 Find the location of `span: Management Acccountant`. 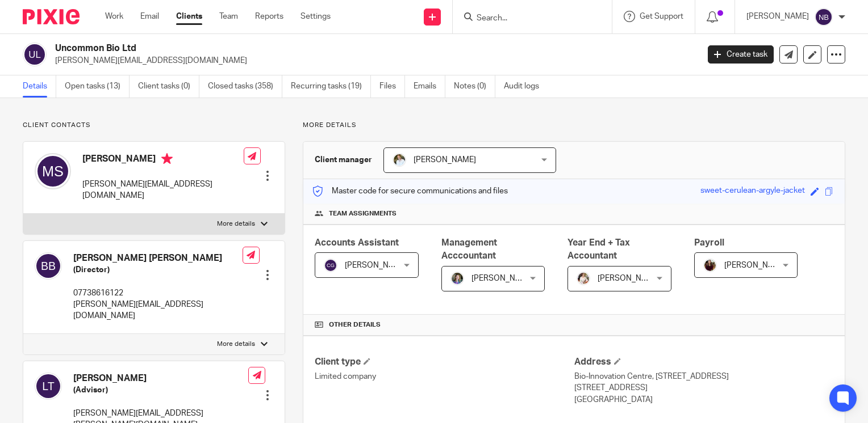

span: Management Acccountant is located at coordinates (469, 249).